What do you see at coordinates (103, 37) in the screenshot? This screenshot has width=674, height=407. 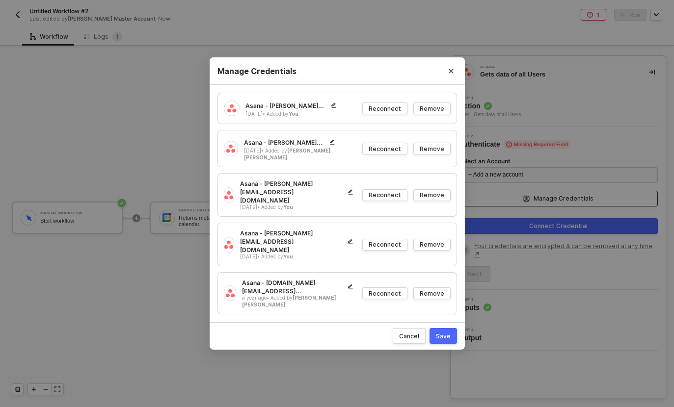 I see `div: Logs` at bounding box center [103, 37].